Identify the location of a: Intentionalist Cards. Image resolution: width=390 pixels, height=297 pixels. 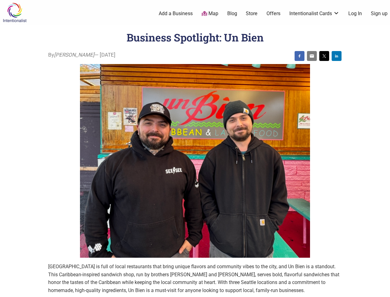
(315, 14).